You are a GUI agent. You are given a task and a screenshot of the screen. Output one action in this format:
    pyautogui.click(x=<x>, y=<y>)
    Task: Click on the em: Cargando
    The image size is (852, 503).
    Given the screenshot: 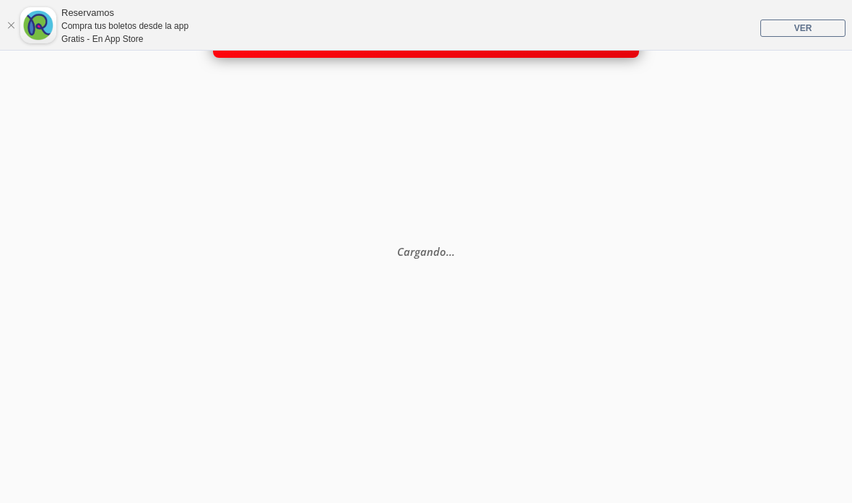 What is the action you would take?
    pyautogui.click(x=426, y=251)
    